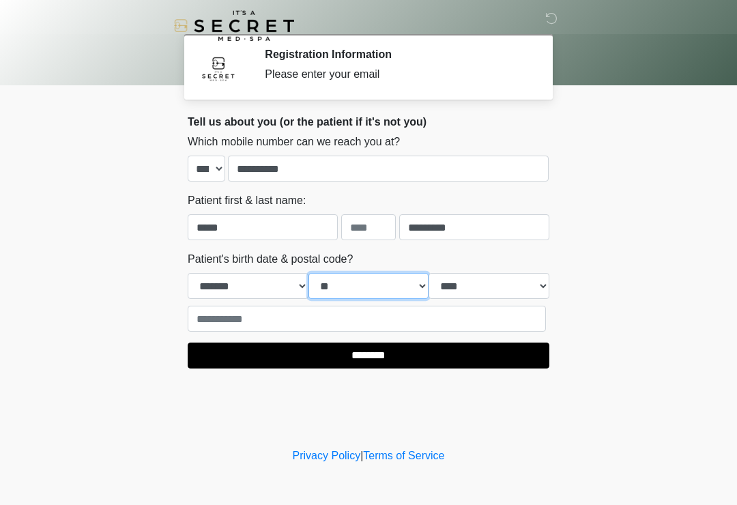 The image size is (737, 505). Describe the element at coordinates (396, 74) in the screenshot. I see `div: Please enter your email` at that location.